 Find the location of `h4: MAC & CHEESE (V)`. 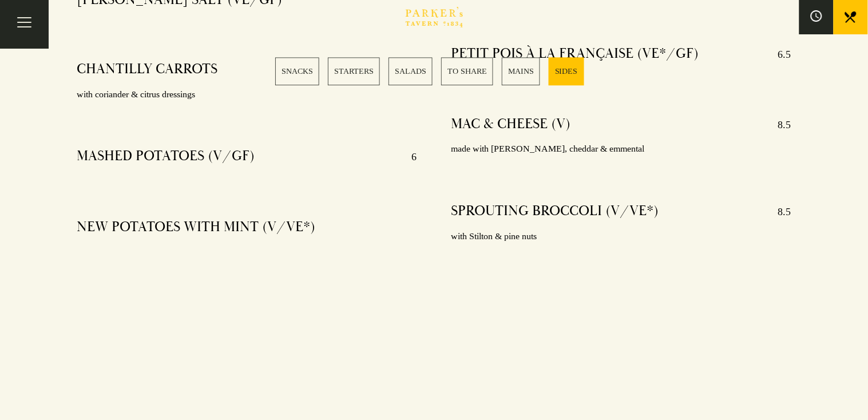

h4: MAC & CHEESE (V) is located at coordinates (511, 125).